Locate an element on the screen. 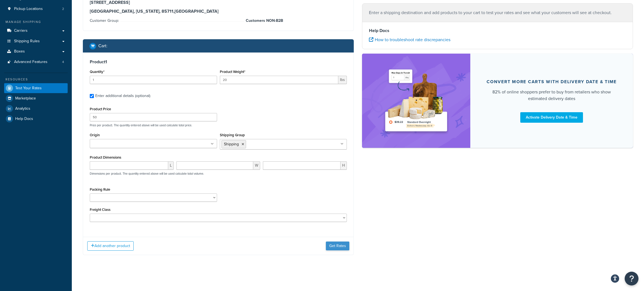 The width and height of the screenshot is (644, 291). input: Enter additional details (optional) is located at coordinates (92, 96).